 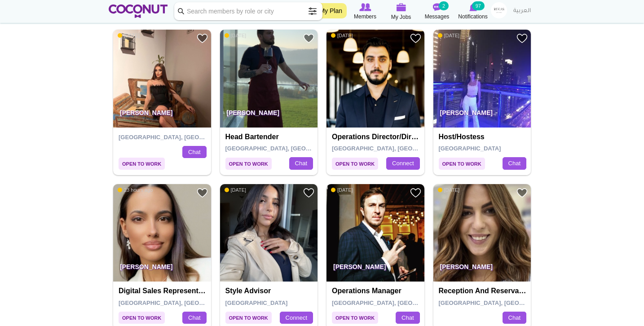 What do you see at coordinates (376, 137) in the screenshot?
I see `h4: Operations Director/Director of F&B` at bounding box center [376, 137].